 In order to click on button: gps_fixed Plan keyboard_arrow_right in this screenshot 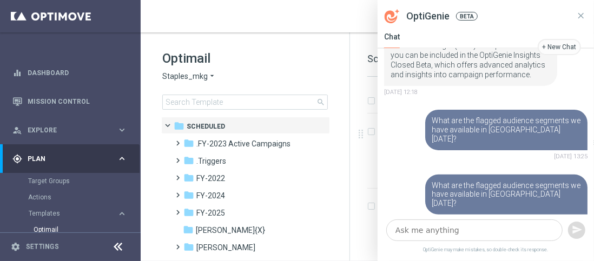, I will do `click(70, 159)`.